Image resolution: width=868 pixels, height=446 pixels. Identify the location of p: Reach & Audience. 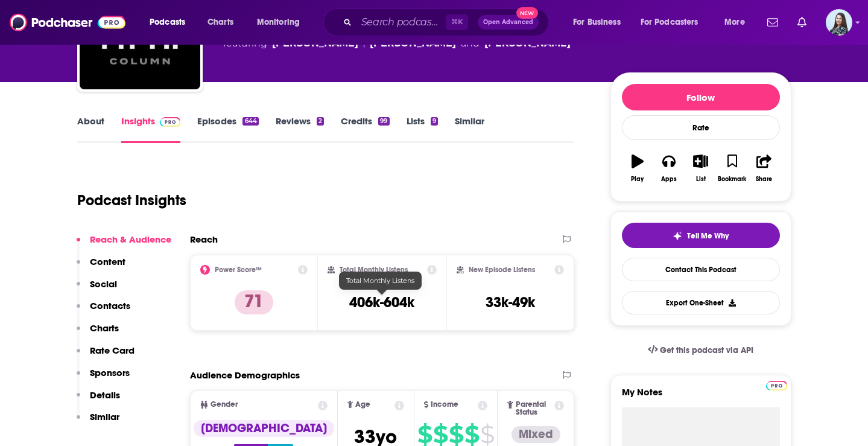
(131, 239).